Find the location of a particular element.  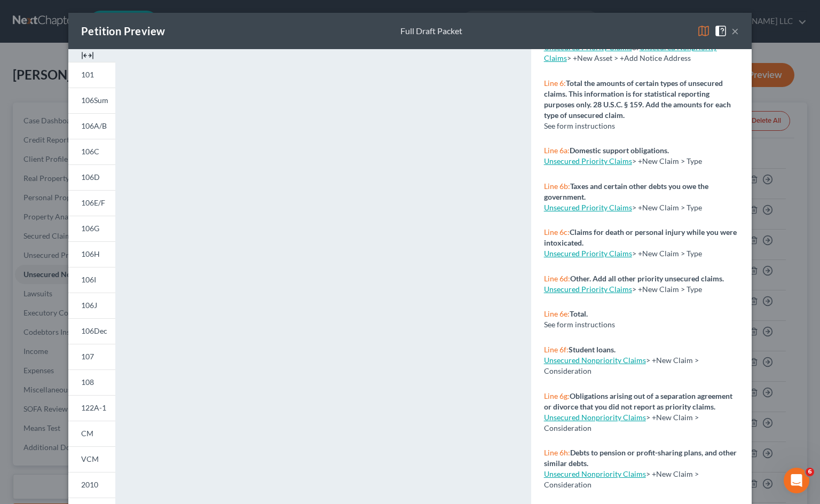

span: Line 6b: is located at coordinates (557, 186).